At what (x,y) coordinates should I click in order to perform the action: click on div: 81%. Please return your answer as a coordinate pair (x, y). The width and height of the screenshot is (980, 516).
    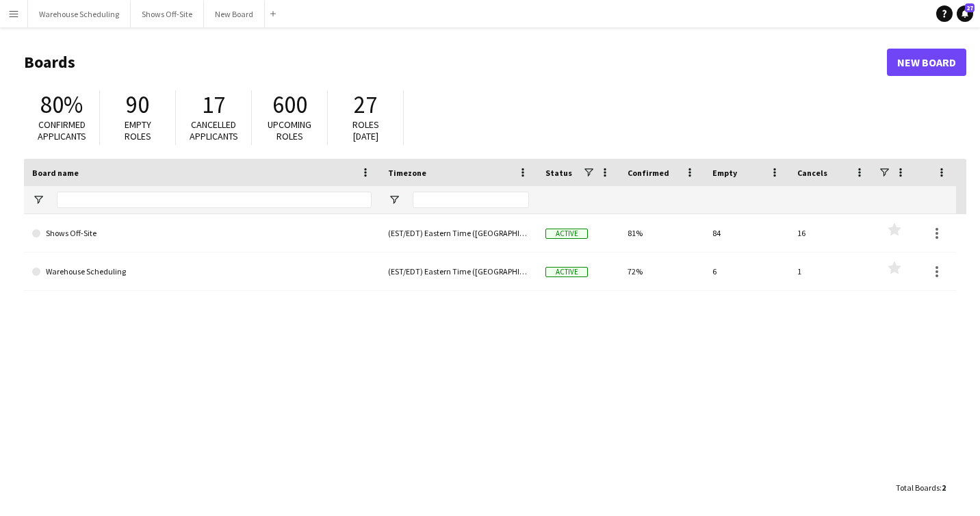
    Looking at the image, I should click on (661, 233).